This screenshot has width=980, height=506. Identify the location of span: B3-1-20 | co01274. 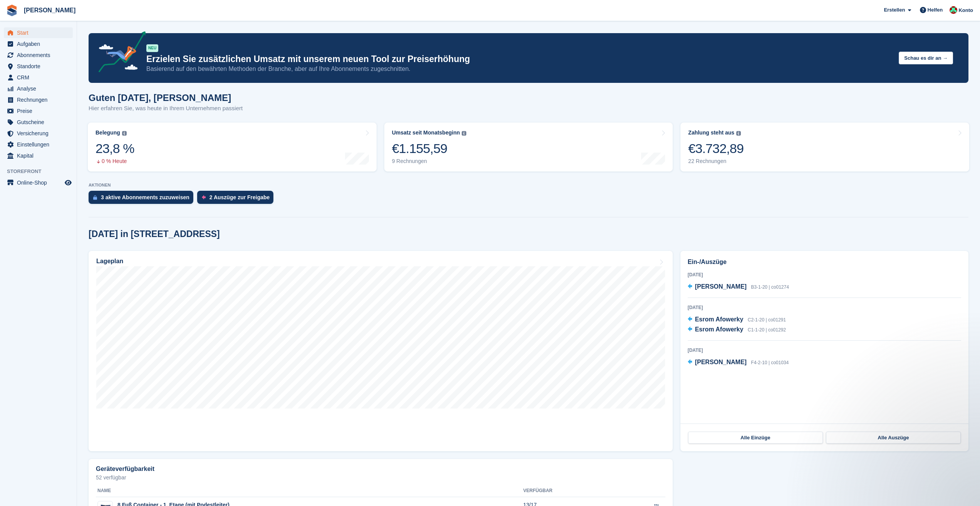
(770, 287).